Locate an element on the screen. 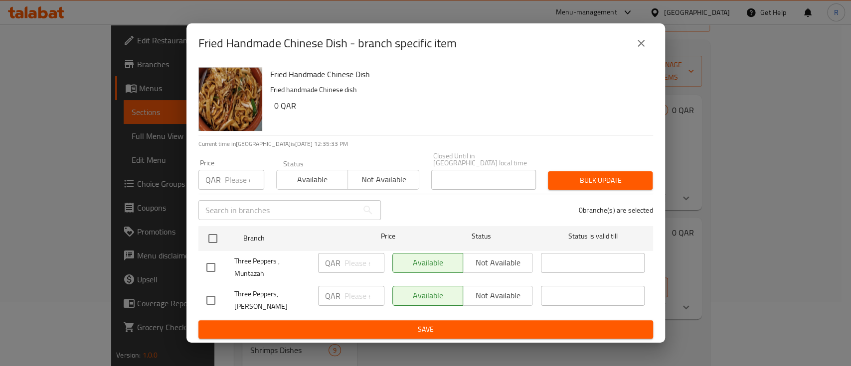  span: Save is located at coordinates (426, 330).